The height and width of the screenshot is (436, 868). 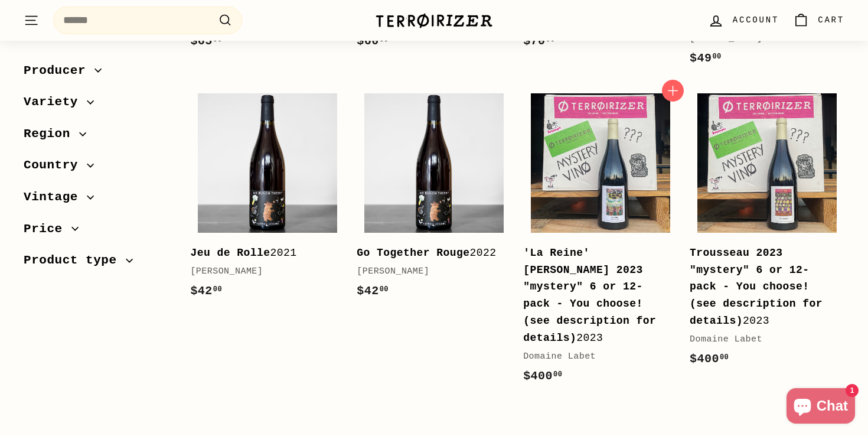 What do you see at coordinates (230, 253) in the screenshot?
I see `b: Jeu de Rolle` at bounding box center [230, 253].